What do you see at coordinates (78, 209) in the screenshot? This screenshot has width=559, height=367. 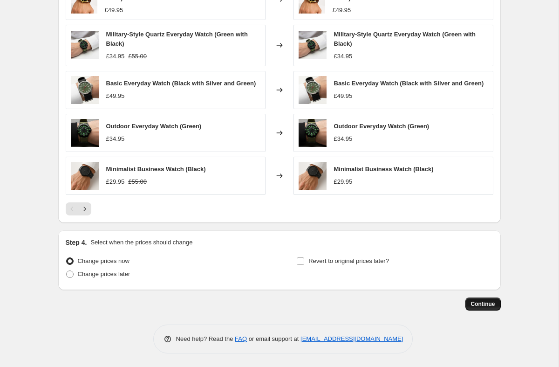 I see `nav: Pagination` at bounding box center [78, 209].